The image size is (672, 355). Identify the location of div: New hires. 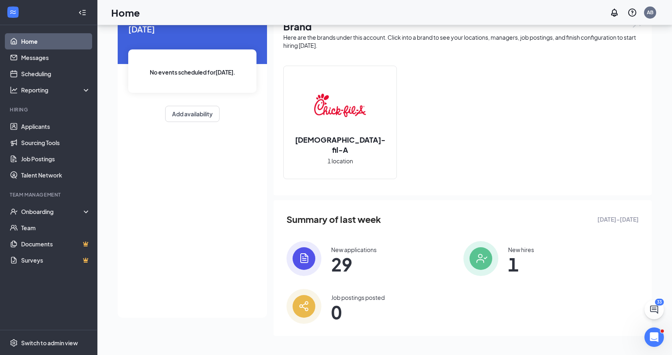
(521, 250).